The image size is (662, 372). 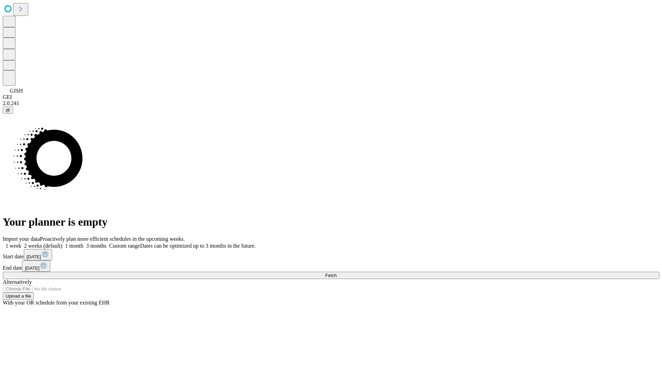 What do you see at coordinates (96, 246) in the screenshot?
I see `span: 3 months` at bounding box center [96, 246].